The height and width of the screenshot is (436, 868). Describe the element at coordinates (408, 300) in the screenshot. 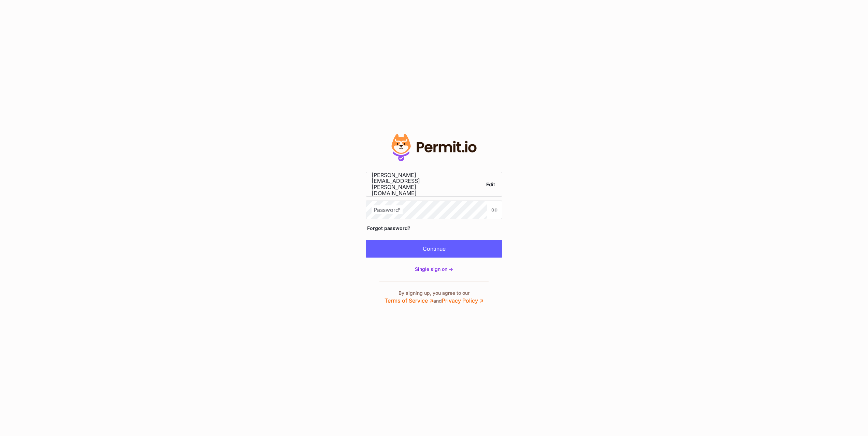

I see `a: Terms of Service ↗` at that location.